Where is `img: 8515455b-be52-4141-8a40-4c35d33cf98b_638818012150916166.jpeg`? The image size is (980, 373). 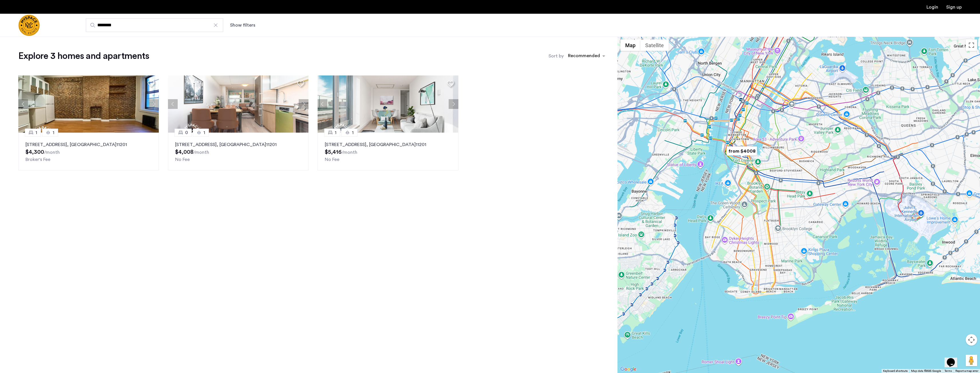
img: 8515455b-be52-4141-8a40-4c35d33cf98b_638818012150916166.jpeg is located at coordinates (239, 104).